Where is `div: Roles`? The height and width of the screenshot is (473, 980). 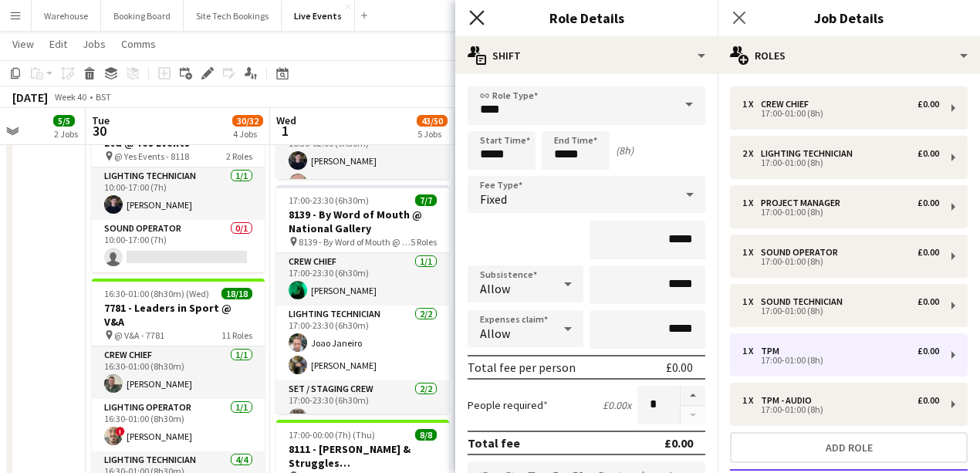
div: Roles is located at coordinates (848, 56).